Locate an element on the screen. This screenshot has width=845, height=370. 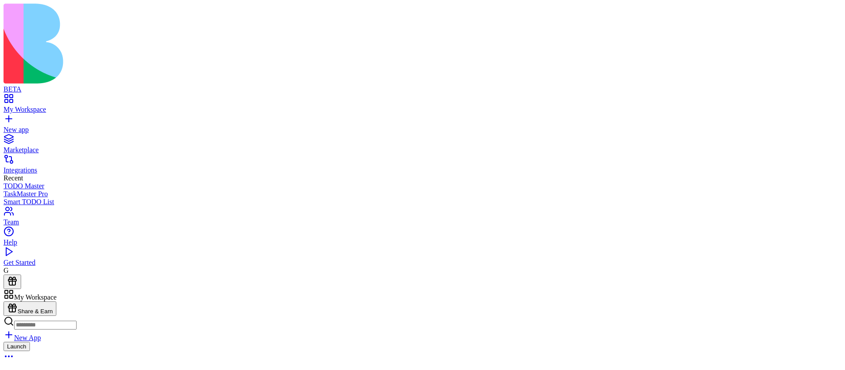
a: Integrations is located at coordinates (423, 166).